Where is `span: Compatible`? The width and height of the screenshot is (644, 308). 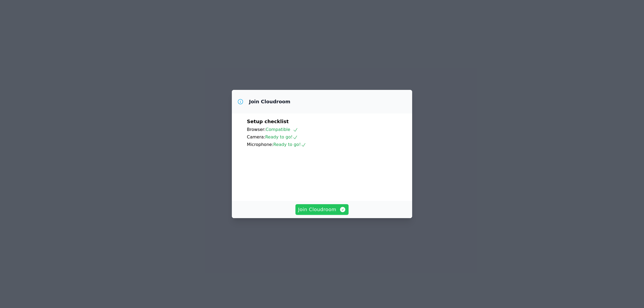
span: Compatible is located at coordinates (282, 129).